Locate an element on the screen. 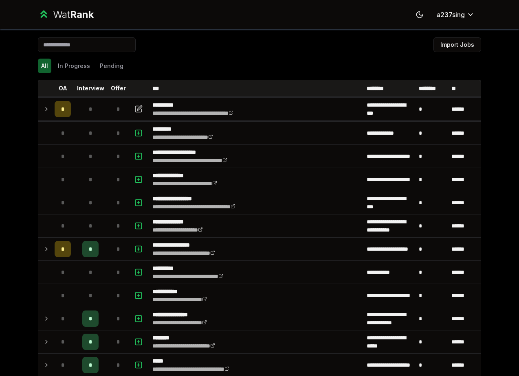 This screenshot has height=376, width=519. a: WatRank is located at coordinates (66, 15).